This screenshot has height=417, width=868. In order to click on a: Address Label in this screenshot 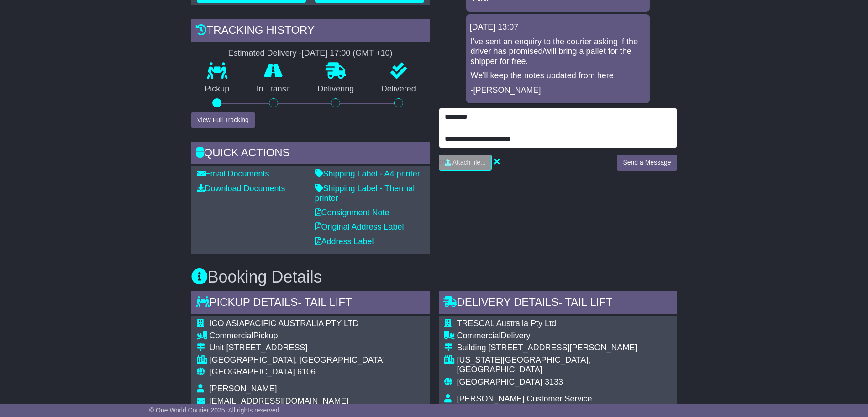, I will do `click(344, 241)`.